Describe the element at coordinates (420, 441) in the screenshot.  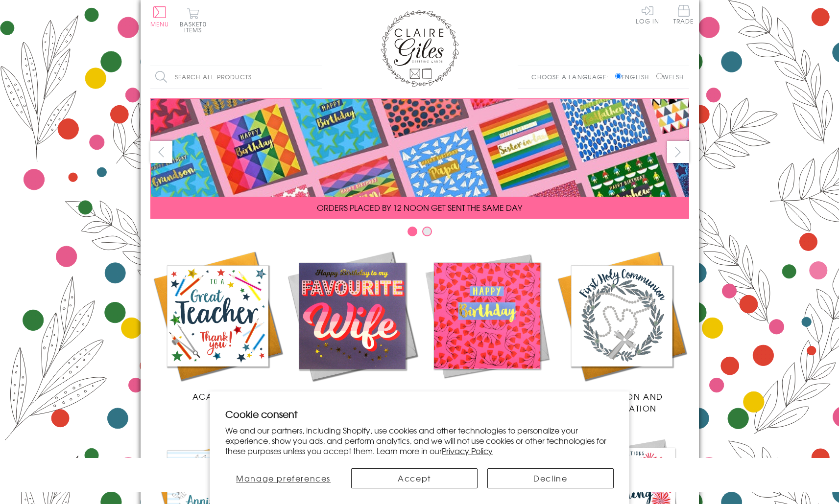
I see `p: We and our partners, including Shopify, use cookies and other technologies to personalize your ex...` at that location.